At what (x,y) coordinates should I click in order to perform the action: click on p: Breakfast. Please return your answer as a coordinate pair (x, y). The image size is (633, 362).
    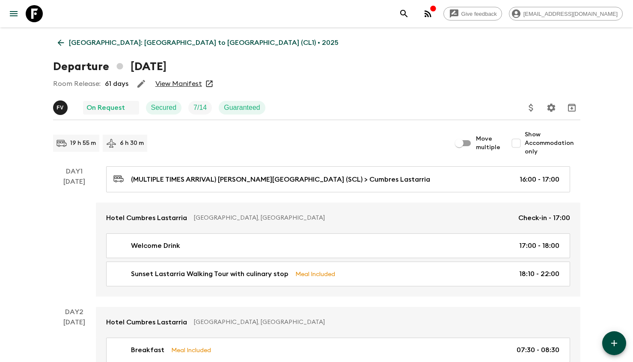
    Looking at the image, I should click on (148, 350).